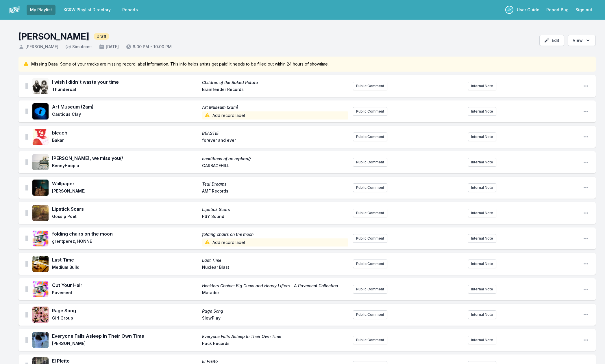 This screenshot has width=605, height=364. I want to click on span: grentperez, HONNE, so click(125, 243).